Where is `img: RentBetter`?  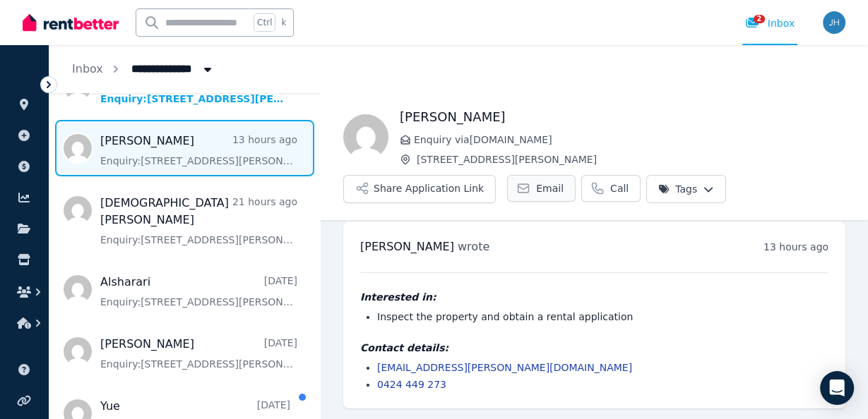
img: RentBetter is located at coordinates (71, 23).